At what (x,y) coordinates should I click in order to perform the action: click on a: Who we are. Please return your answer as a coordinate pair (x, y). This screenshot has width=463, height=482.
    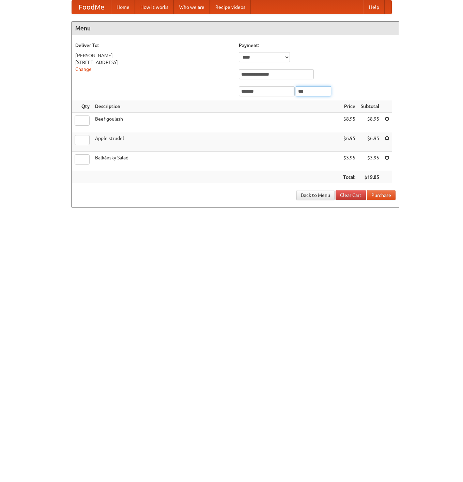
    Looking at the image, I should click on (192, 7).